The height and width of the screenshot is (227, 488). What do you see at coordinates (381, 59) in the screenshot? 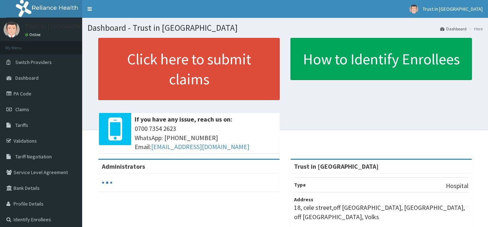
I see `a: How to Identify Enrollees` at bounding box center [381, 59].